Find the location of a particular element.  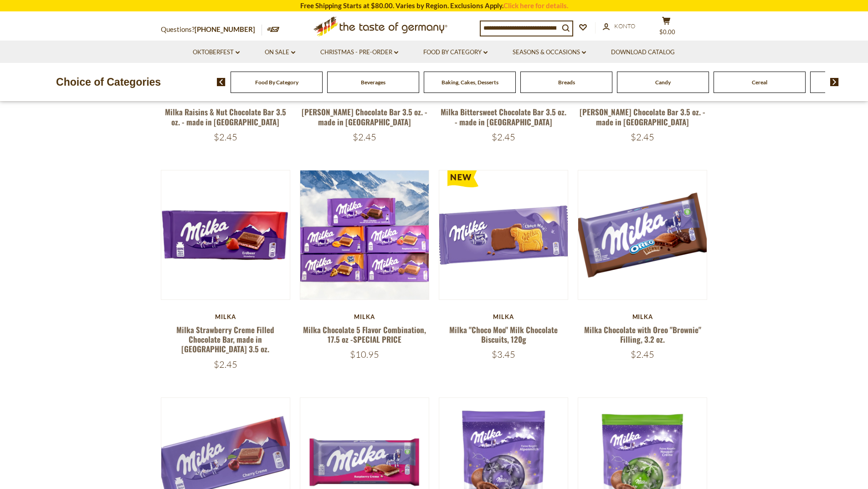

span: Konto is located at coordinates (625, 26).